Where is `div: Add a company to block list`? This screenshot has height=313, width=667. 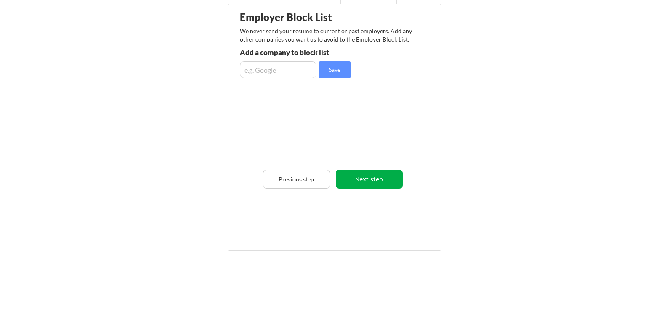
div: Add a company to block list is located at coordinates (301, 52).